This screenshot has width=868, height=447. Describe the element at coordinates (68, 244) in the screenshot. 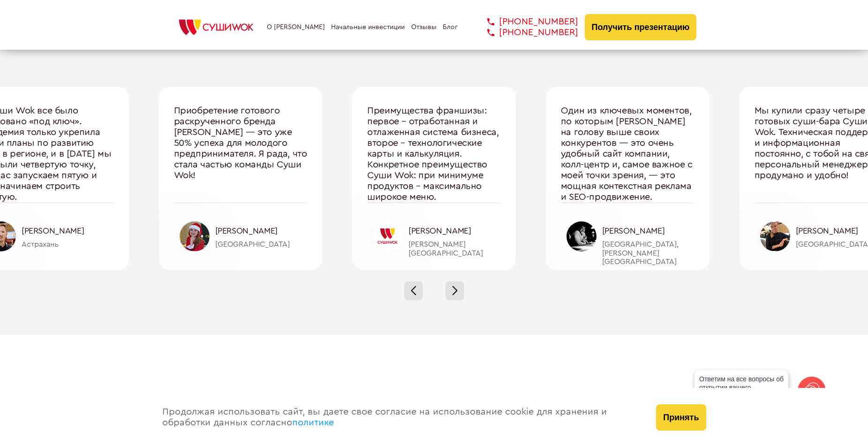

I see `div: Астрахань` at that location.